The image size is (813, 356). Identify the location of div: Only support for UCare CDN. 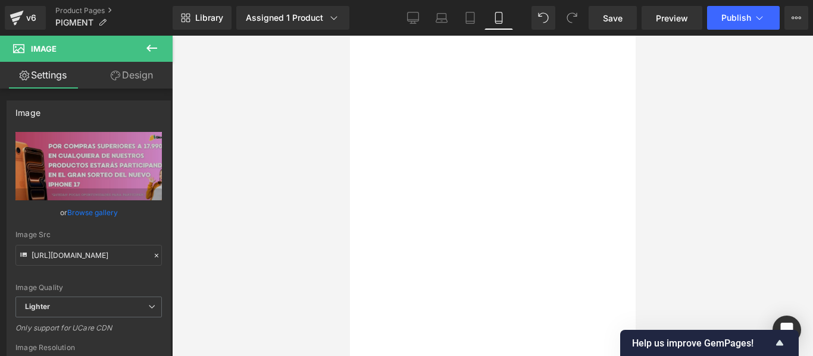
(89, 332).